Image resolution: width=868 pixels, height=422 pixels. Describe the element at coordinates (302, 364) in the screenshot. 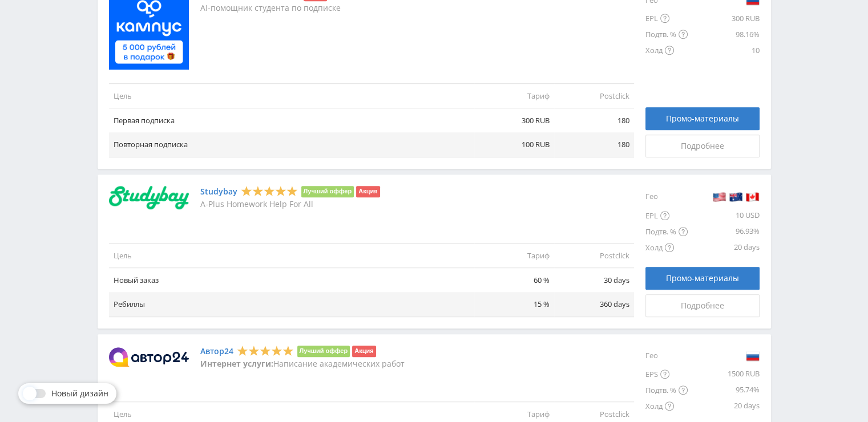

I see `p: Написание академических работ` at that location.